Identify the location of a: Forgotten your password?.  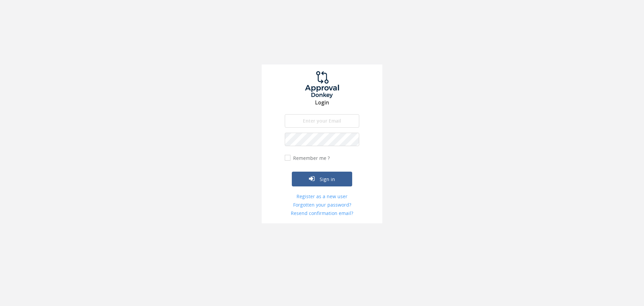
(322, 205).